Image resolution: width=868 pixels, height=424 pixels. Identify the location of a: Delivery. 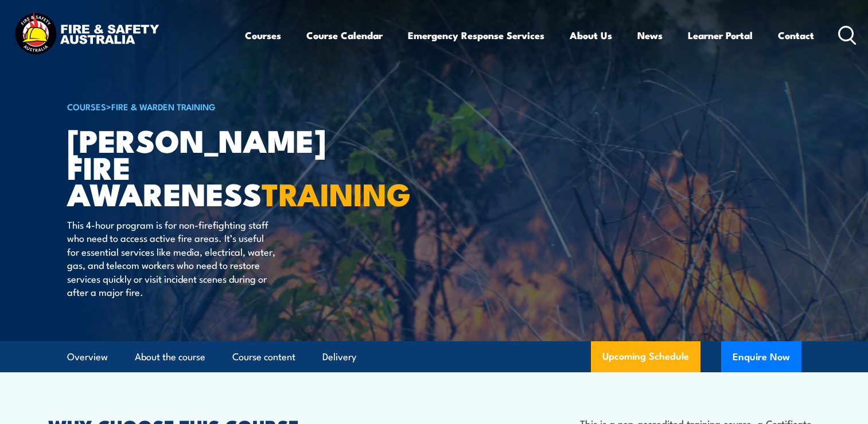
(339, 357).